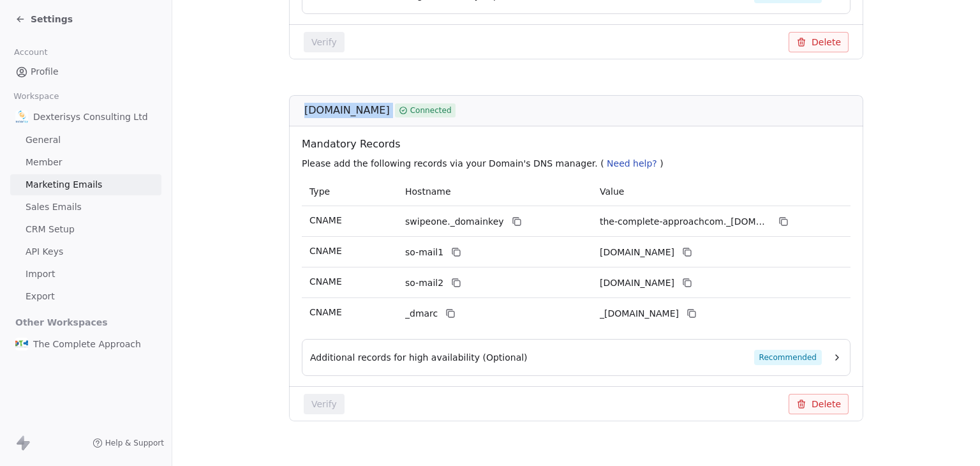  What do you see at coordinates (51, 19) in the screenshot?
I see `span: Settings` at bounding box center [51, 19].